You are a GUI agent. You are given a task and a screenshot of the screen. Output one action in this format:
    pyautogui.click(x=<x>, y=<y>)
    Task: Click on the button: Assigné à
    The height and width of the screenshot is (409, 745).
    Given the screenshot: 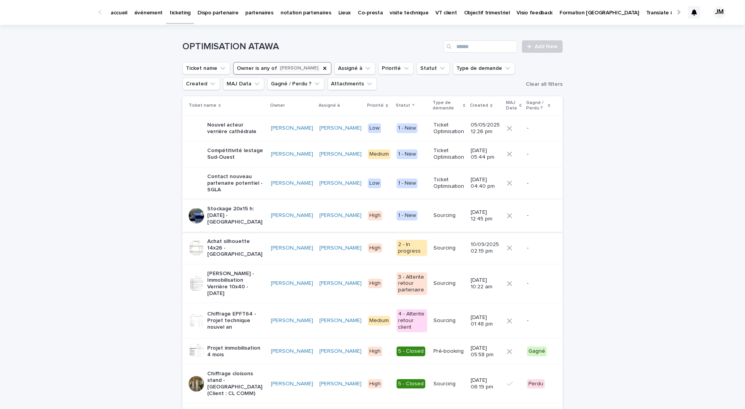 What is the action you would take?
    pyautogui.click(x=355, y=68)
    